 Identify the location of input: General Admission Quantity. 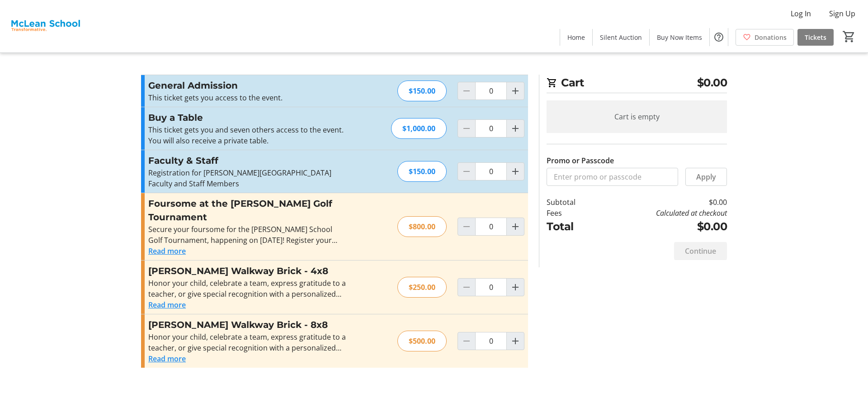
(491, 91).